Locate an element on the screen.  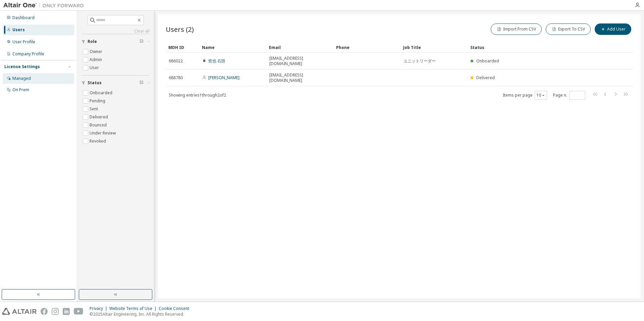
div: Website Terms of Use is located at coordinates (134, 309).